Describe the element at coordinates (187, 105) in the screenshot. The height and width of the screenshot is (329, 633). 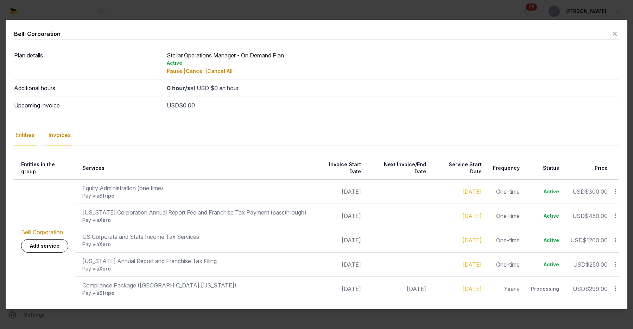
I see `span: $0.00` at that location.